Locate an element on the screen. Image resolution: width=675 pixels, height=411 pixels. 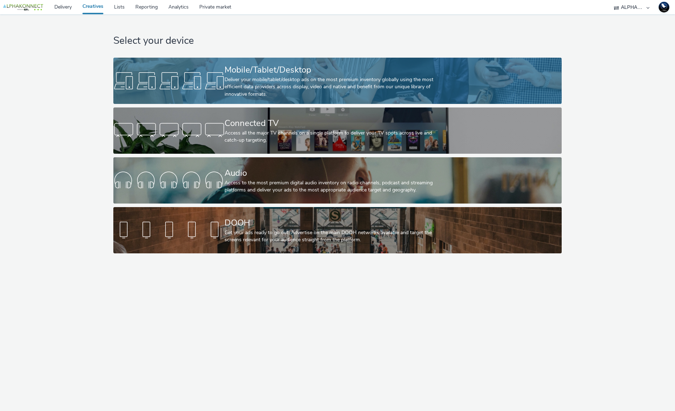
a: AudioAccess to the most premium digital audio inventory on radio channels, podcast and streaming ... is located at coordinates (338, 180).